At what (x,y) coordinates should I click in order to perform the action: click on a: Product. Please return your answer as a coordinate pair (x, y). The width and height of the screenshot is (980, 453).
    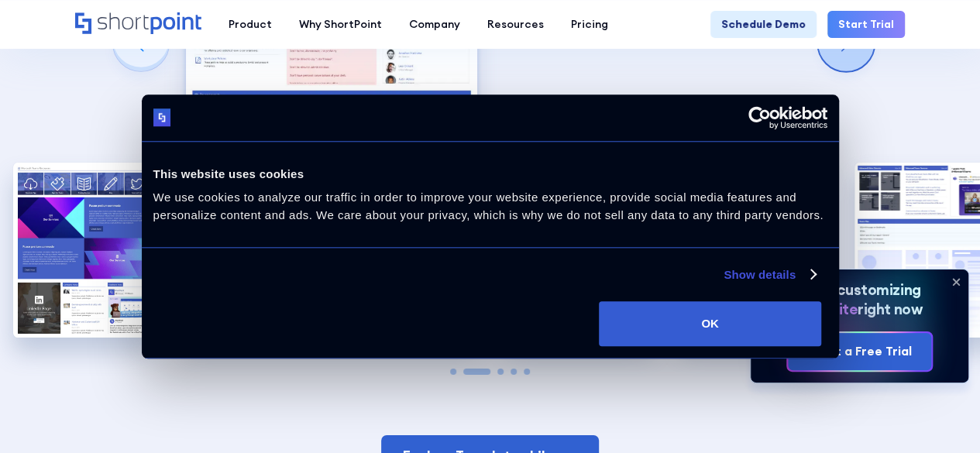
    Looking at the image, I should click on (249, 24).